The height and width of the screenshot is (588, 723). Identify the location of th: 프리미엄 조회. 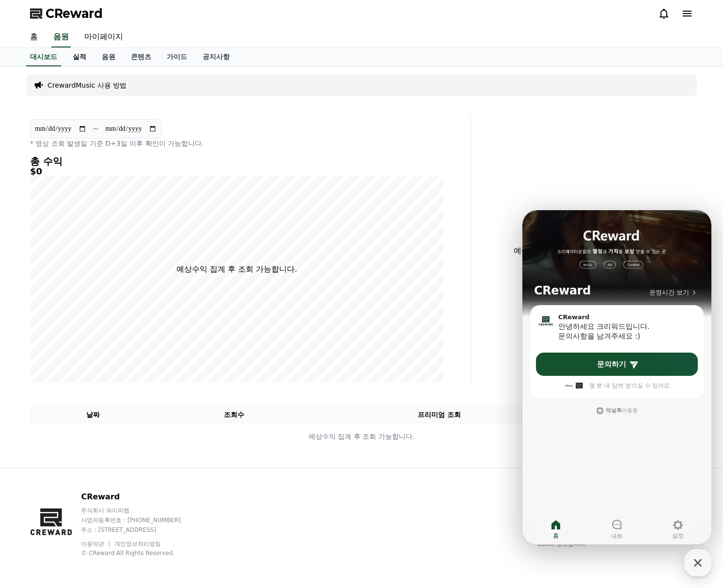
(439, 415).